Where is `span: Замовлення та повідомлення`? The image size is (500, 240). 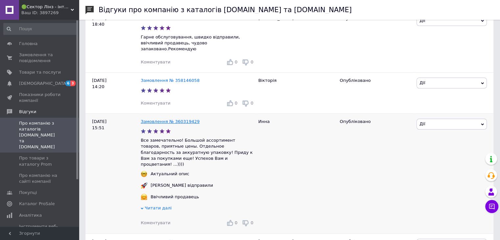
span: Замовлення та повідомлення is located at coordinates (40, 58).